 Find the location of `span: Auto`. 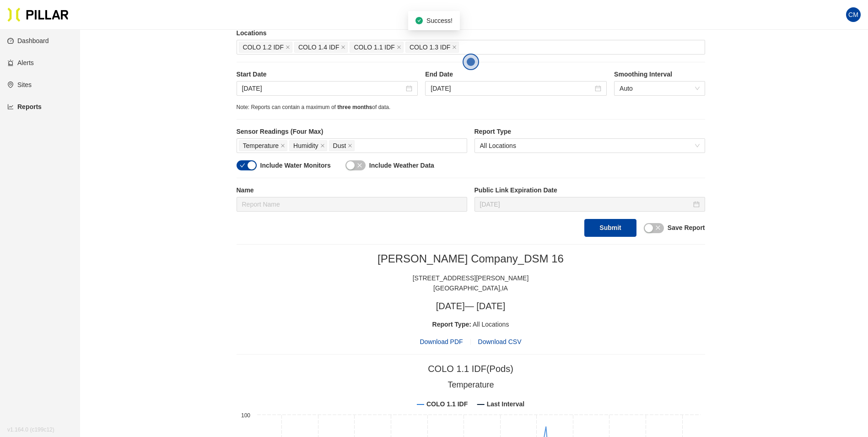

span: Auto is located at coordinates (659, 88).